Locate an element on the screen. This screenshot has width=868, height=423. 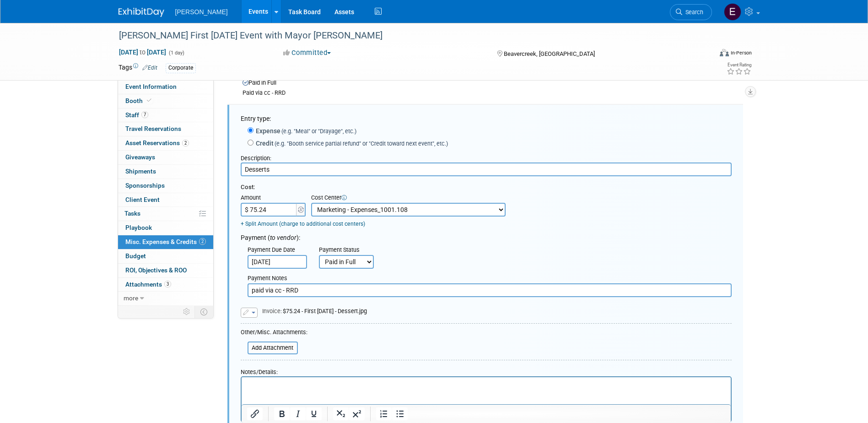
button: Insert/edit link is located at coordinates (255, 414).